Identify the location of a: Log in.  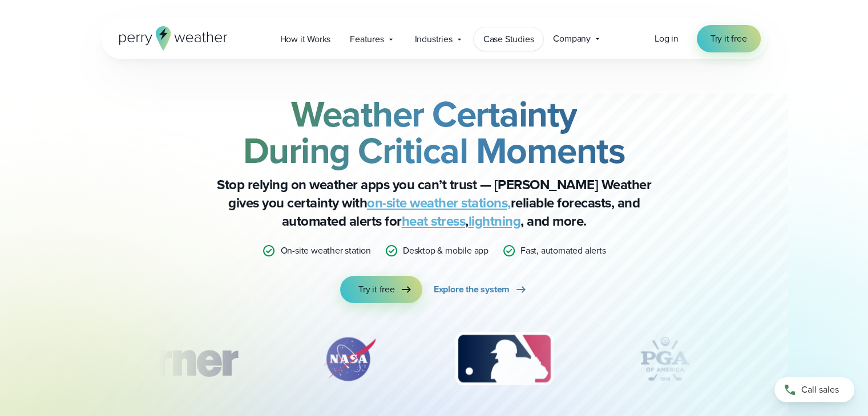
(667, 39).